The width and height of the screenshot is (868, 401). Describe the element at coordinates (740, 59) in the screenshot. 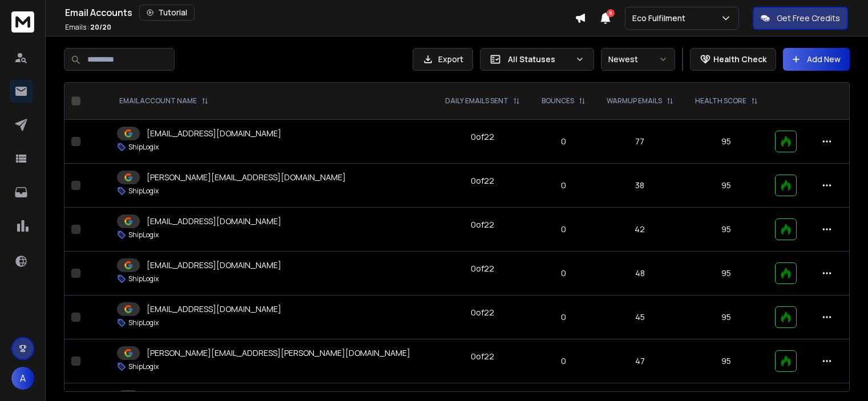

I see `p: Health Check` at that location.